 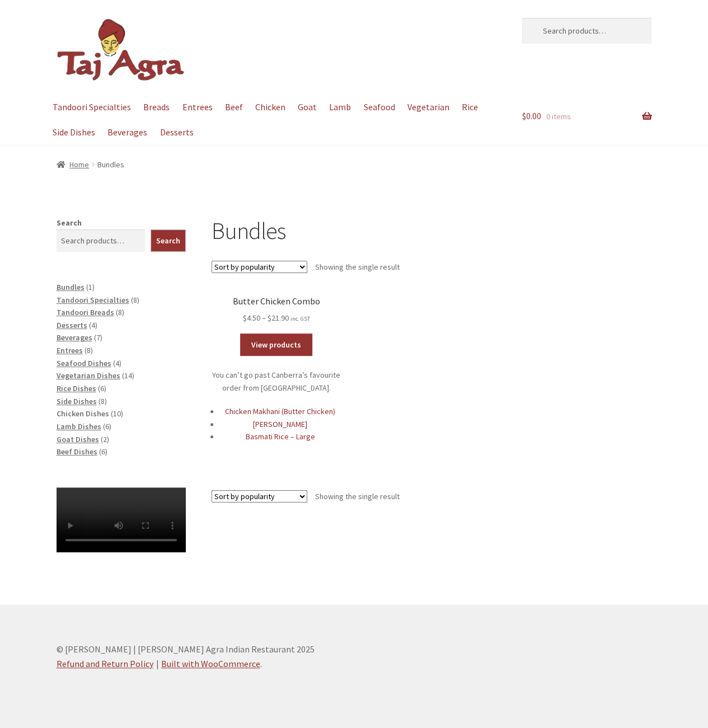 I want to click on a: Breads, so click(x=156, y=107).